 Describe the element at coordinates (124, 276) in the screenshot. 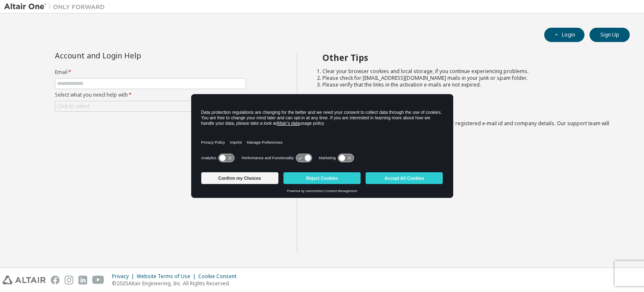

I see `div: Privacy` at that location.